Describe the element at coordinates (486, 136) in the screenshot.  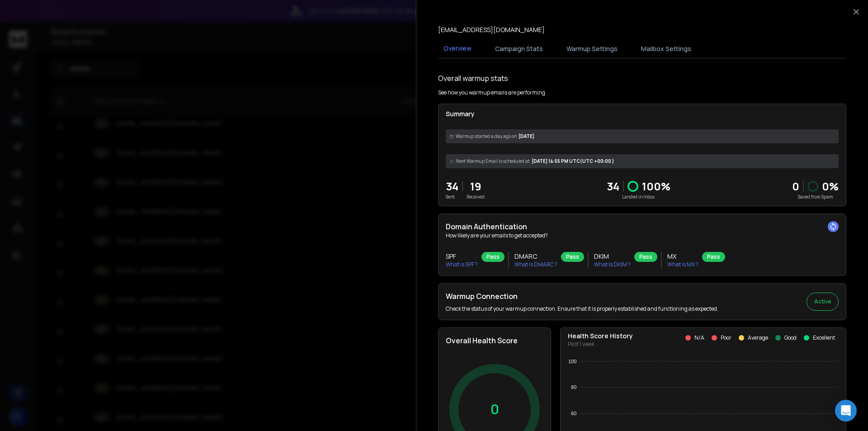
I see `span: Warmup started a day ago on` at that location.